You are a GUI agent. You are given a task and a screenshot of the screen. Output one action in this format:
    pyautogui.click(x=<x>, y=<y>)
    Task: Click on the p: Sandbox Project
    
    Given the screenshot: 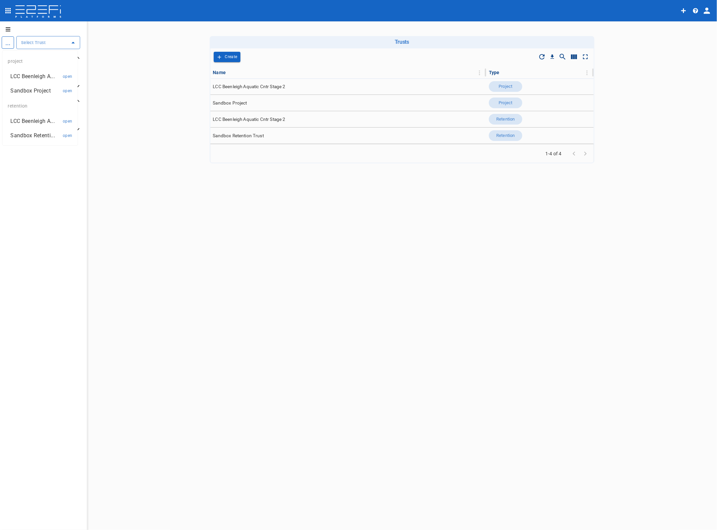 What is the action you would take?
    pyautogui.click(x=31, y=91)
    